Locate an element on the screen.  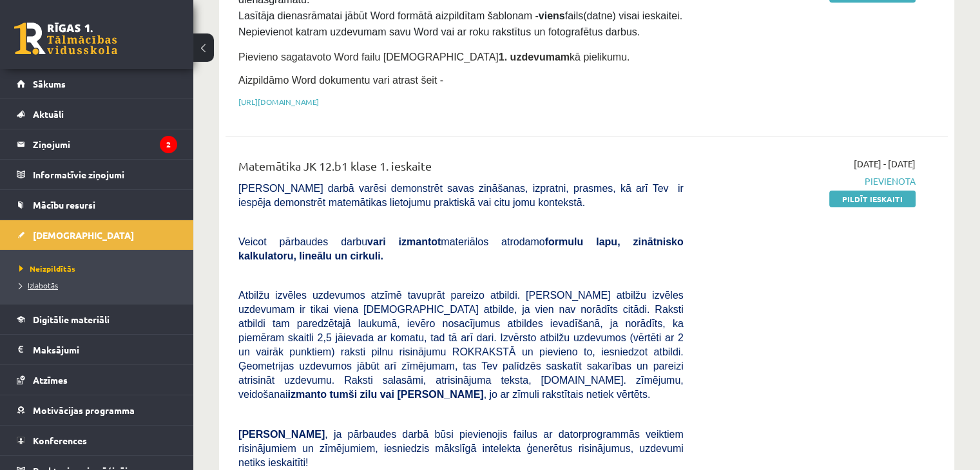
span: Aizpildāmo Word dokumentu vari atrast šeit - is located at coordinates (341, 80).